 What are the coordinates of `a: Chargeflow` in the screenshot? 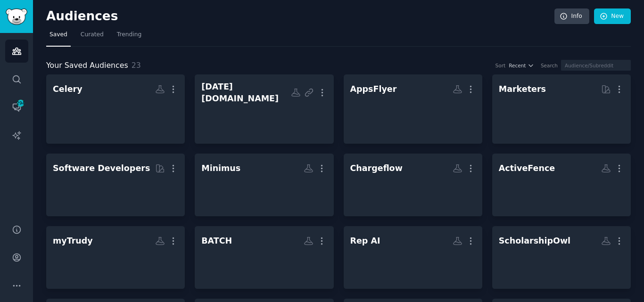 It's located at (413, 185).